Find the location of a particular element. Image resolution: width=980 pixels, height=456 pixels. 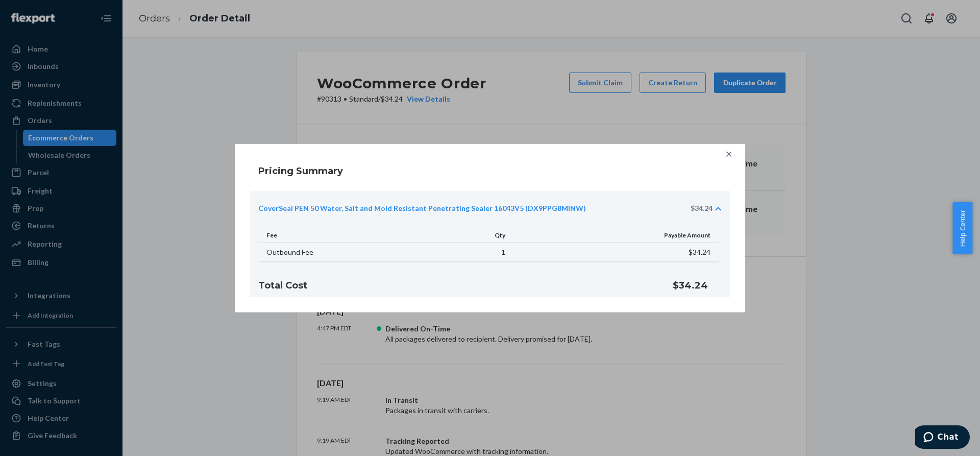

h4: Total Cost is located at coordinates (453, 285).